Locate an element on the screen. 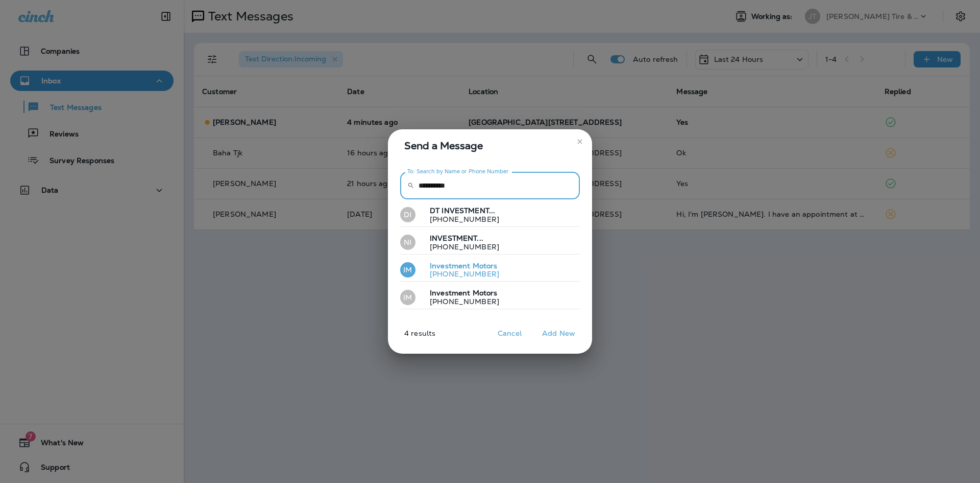 The image size is (980, 483). button: Add New is located at coordinates (558, 333).